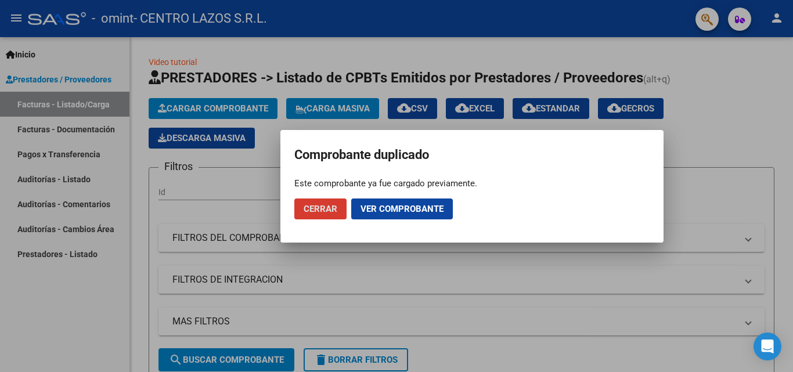  Describe the element at coordinates (767, 346) in the screenshot. I see `div: Open Intercom Messenger` at that location.